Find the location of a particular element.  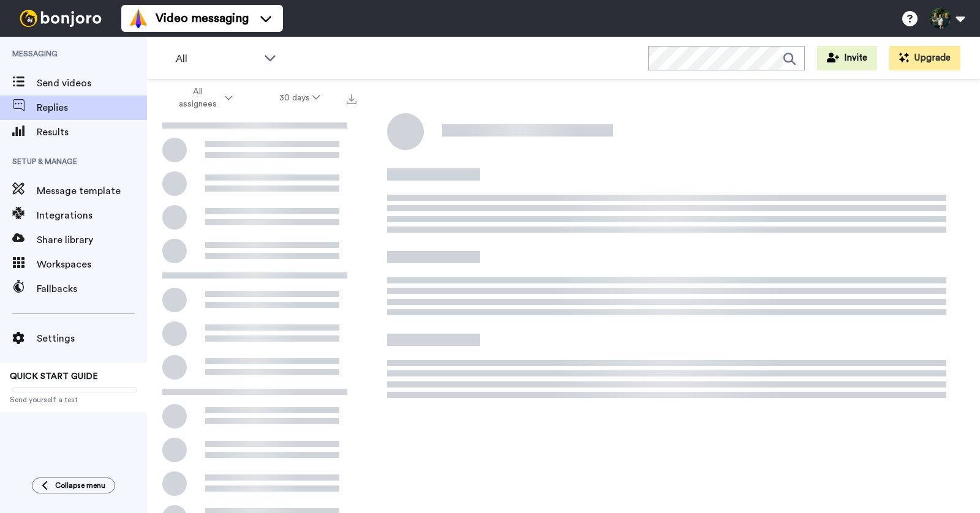

span: All is located at coordinates (217, 59).